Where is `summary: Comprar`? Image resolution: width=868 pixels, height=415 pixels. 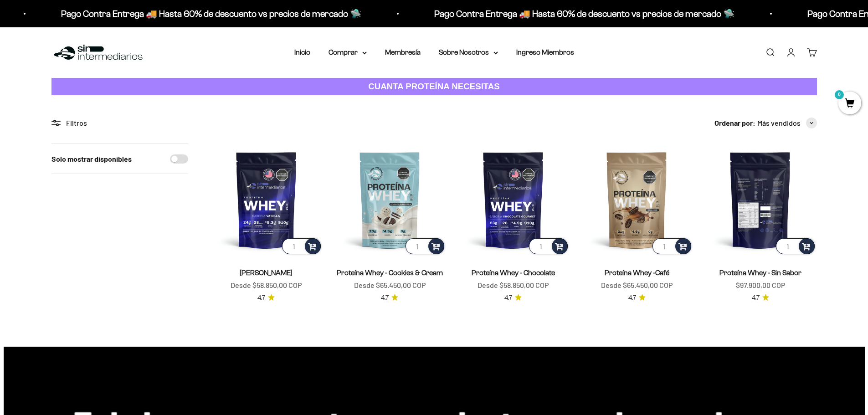 summary: Comprar is located at coordinates (348, 52).